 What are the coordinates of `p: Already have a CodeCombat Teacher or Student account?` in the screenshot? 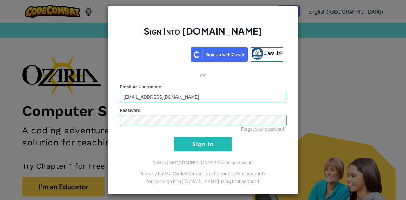 It's located at (203, 174).